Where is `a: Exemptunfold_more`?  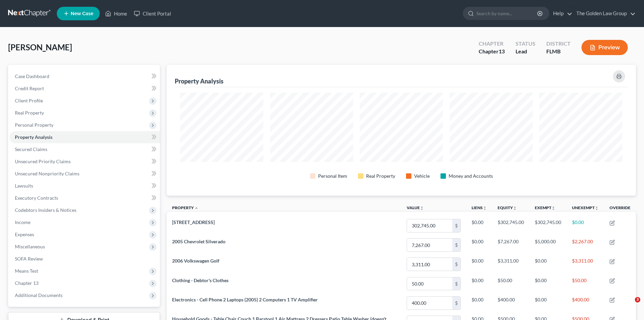
a: Exemptunfold_more is located at coordinates (545, 208).